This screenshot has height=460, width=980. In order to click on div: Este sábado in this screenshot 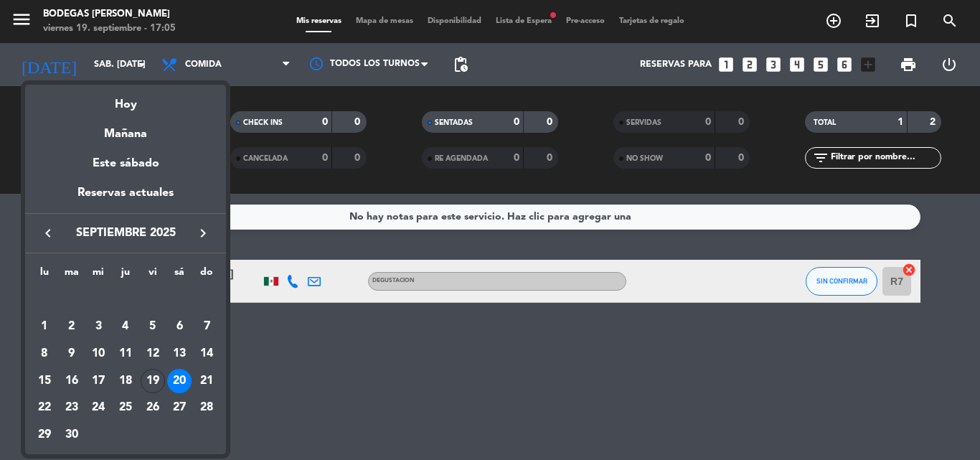, I will do `click(125, 164)`.